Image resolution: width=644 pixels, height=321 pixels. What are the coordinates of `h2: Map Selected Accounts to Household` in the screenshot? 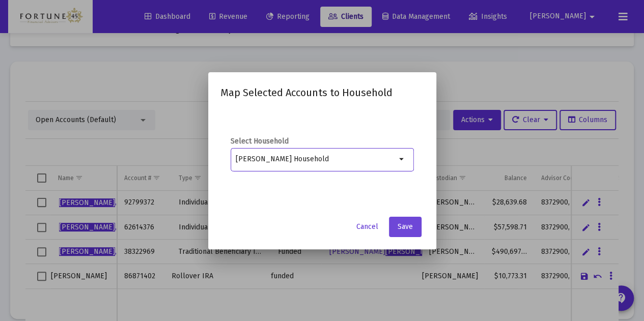 It's located at (322, 93).